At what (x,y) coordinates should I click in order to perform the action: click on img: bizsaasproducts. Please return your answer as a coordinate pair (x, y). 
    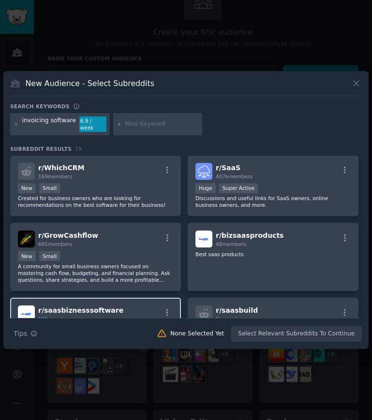
    Looking at the image, I should click on (204, 239).